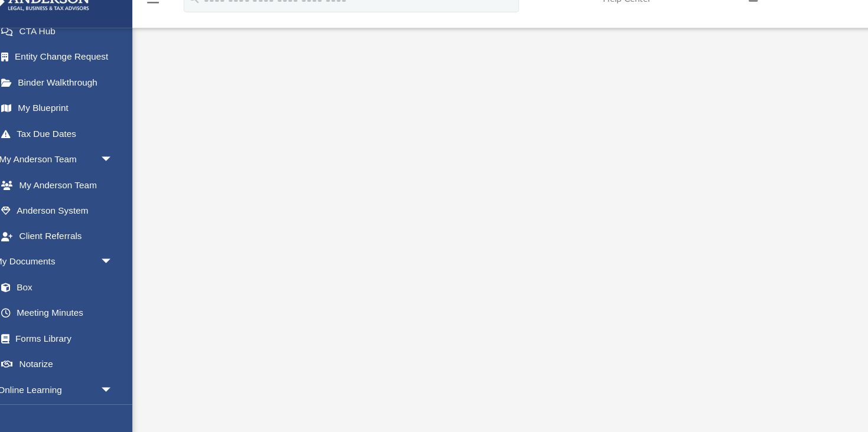 This screenshot has width=868, height=432. I want to click on a: Box, so click(76, 285).